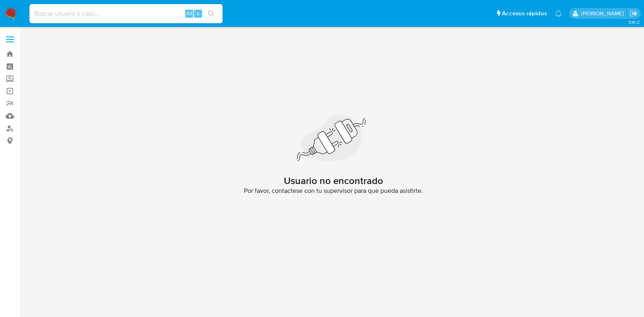 The height and width of the screenshot is (317, 644). I want to click on input: Buscar usuario o caso..., so click(126, 14).